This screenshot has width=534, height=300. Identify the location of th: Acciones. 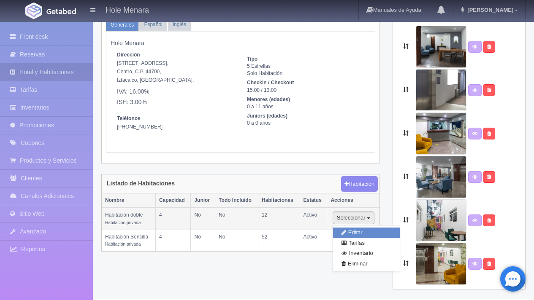
(353, 201).